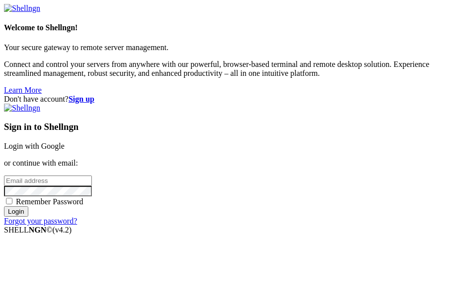 This screenshot has height=297, width=452. I want to click on span: 4.2.0, so click(62, 230).